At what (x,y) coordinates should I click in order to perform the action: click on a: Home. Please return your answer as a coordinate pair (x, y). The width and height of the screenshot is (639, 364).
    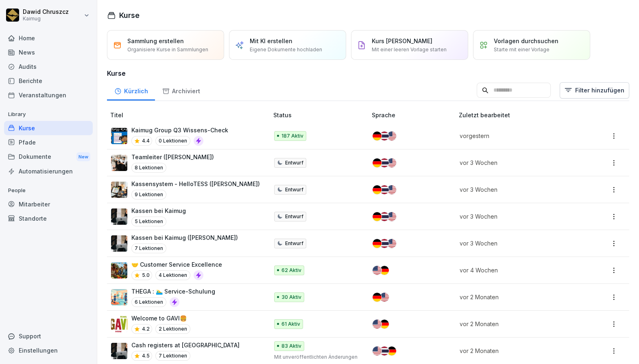
    Looking at the image, I should click on (48, 38).